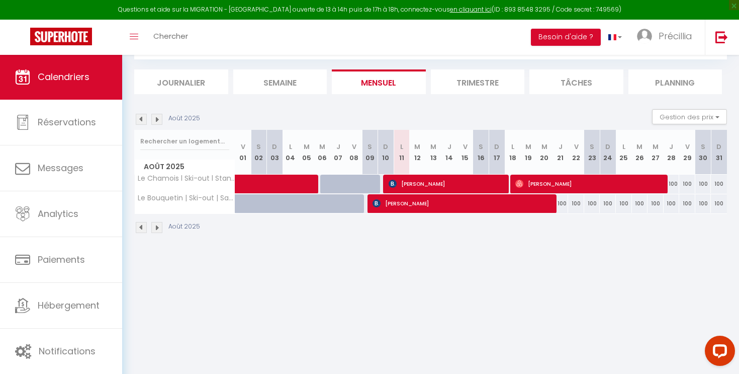 Image resolution: width=739 pixels, height=374 pixels. What do you see at coordinates (185, 141) in the screenshot?
I see `input: Rechercher un logement...` at bounding box center [185, 141].